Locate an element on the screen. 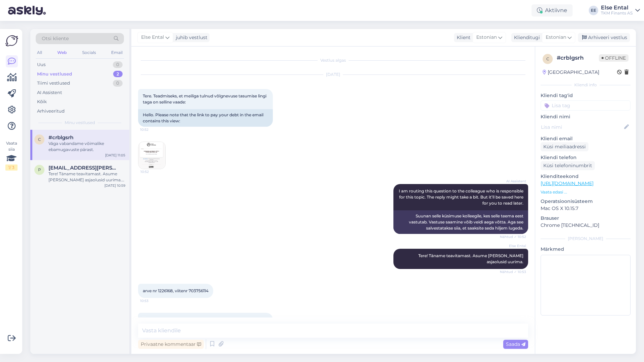  div: Arhiveeri vestlus is located at coordinates (604, 37).